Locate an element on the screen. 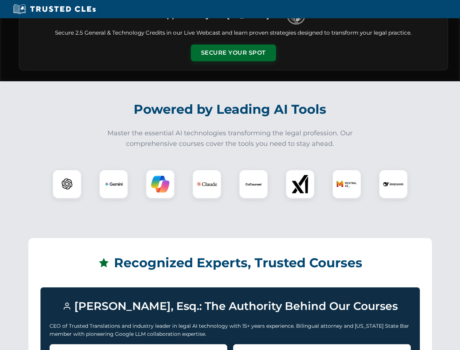 Image resolution: width=460 pixels, height=350 pixels. img: Copilot Logo is located at coordinates (160, 184).